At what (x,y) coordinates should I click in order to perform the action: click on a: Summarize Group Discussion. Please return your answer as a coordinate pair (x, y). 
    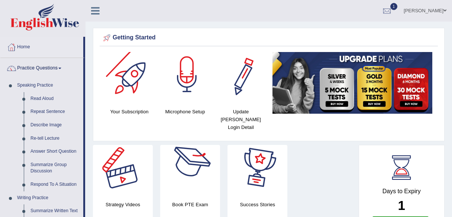
    Looking at the image, I should click on (55, 168).